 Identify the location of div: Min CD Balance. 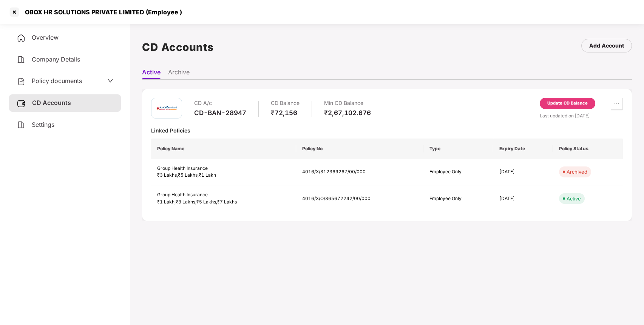
(348, 103).